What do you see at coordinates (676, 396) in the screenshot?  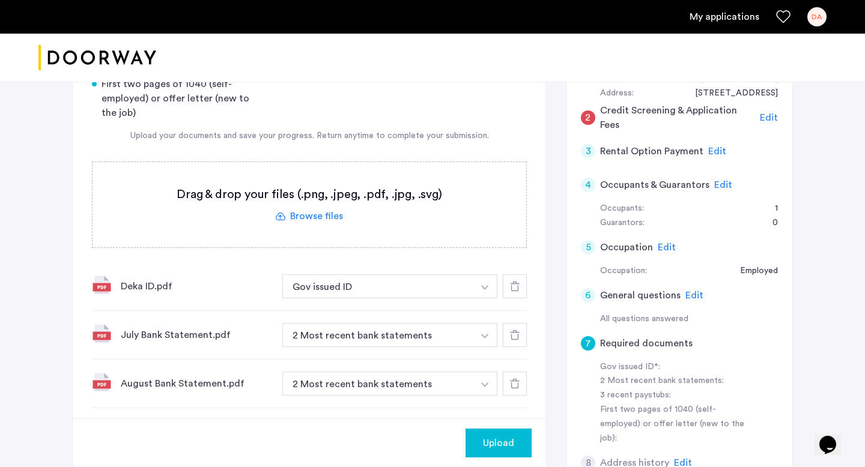 I see `div: 3 recent paystubs:` at bounding box center [676, 396].